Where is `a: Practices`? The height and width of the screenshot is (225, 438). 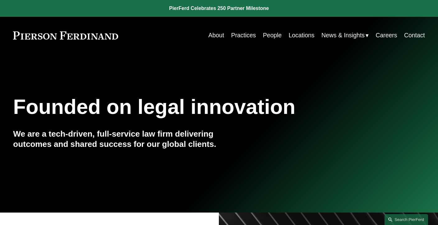 a: Practices is located at coordinates (243, 35).